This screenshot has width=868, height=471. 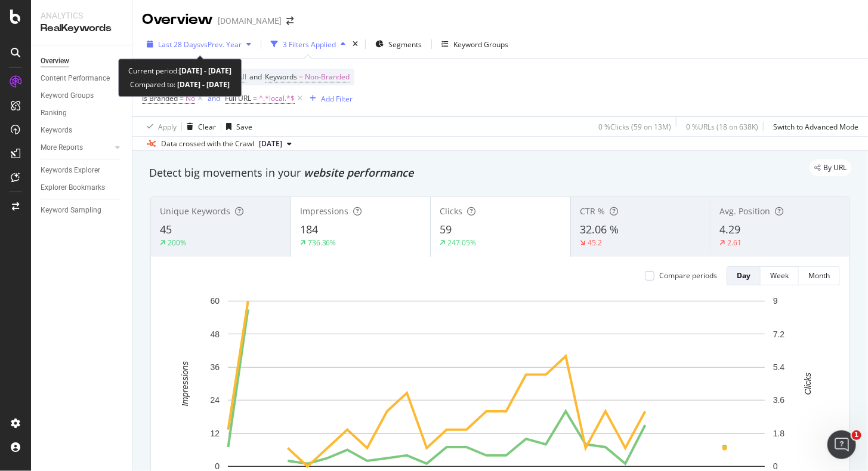 What do you see at coordinates (73, 188) in the screenshot?
I see `div: Explorer Bookmarks` at bounding box center [73, 188].